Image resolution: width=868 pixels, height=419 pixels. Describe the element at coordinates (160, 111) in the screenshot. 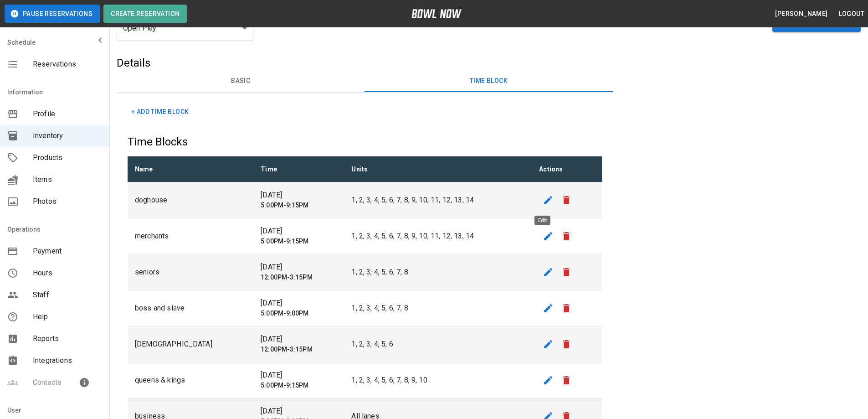

I see `button: + Add Time Block` at that location.